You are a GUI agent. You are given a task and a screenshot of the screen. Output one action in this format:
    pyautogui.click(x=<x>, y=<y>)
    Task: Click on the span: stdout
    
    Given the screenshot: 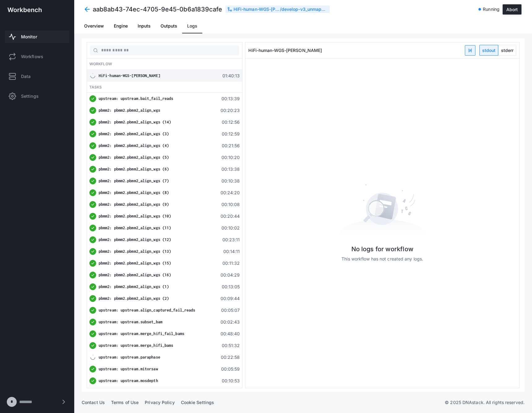 What is the action you would take?
    pyautogui.click(x=489, y=50)
    